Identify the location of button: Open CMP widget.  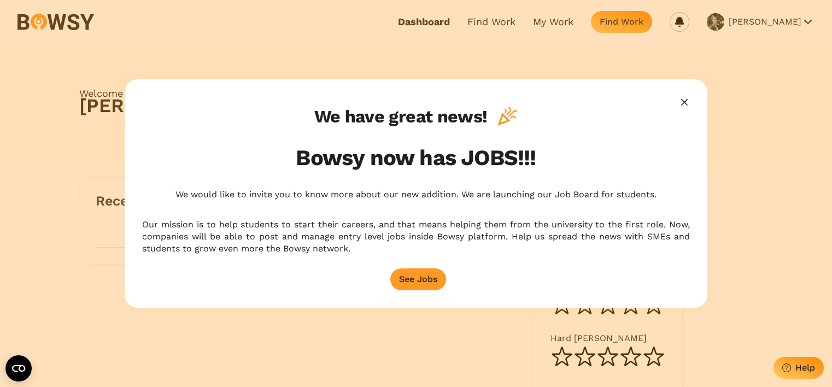
(19, 368).